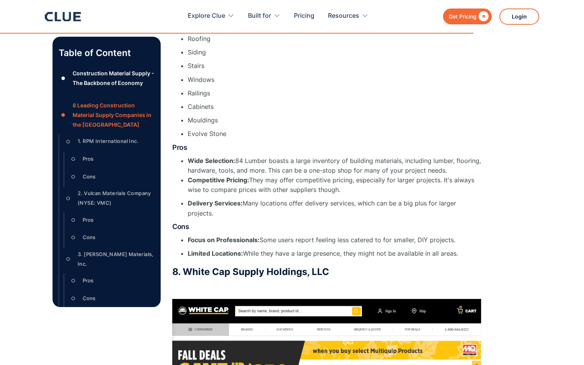  I want to click on strong: Competitive Pricing:, so click(218, 180).